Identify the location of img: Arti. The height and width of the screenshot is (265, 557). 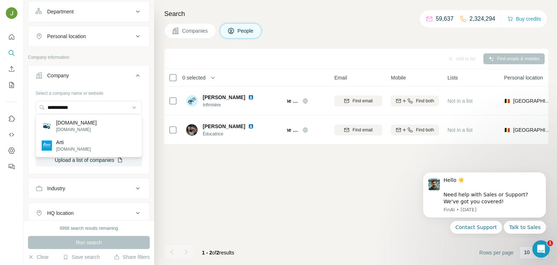
(47, 145).